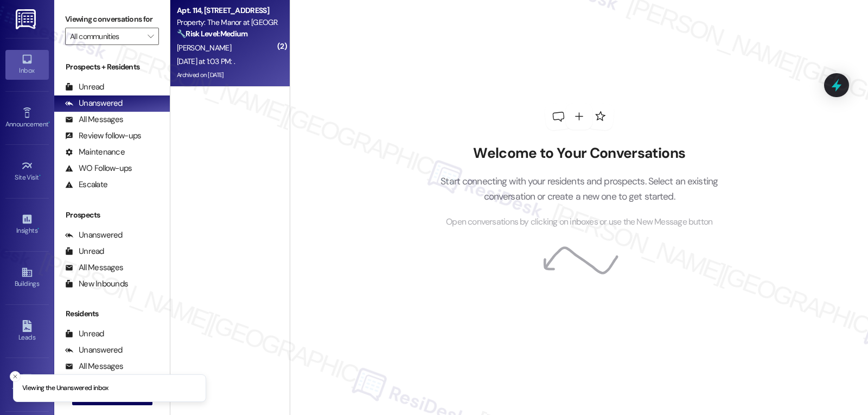  I want to click on p: Viewing the Unanswered inbox, so click(65, 389).